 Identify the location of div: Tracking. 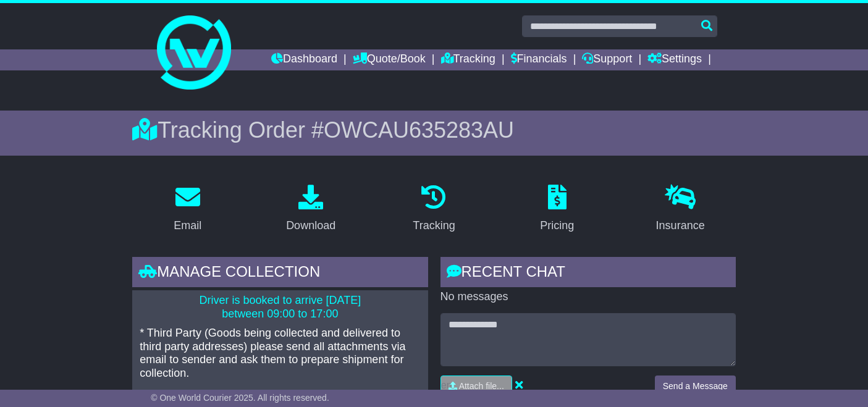
(434, 226).